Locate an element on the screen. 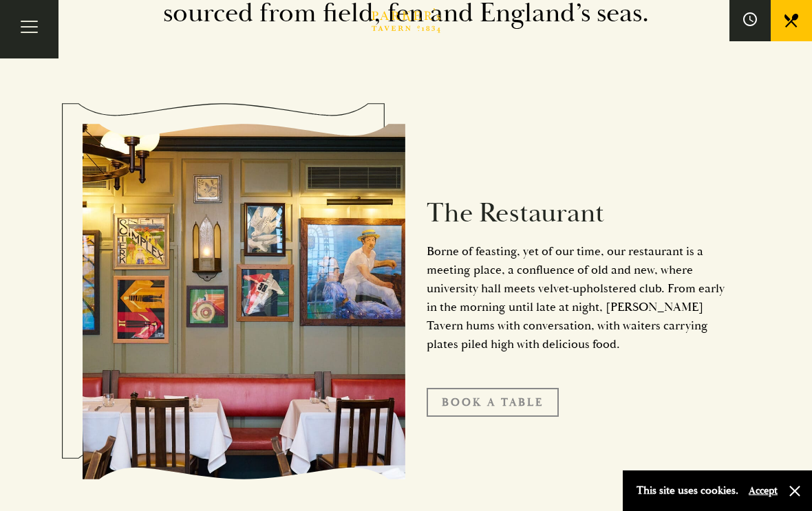 The image size is (812, 511). a: Book A Table is located at coordinates (493, 402).